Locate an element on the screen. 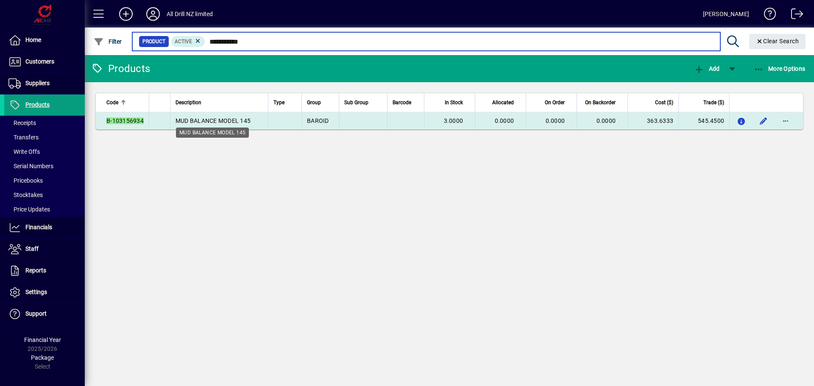 This screenshot has width=814, height=386. a: Home is located at coordinates (45, 40).